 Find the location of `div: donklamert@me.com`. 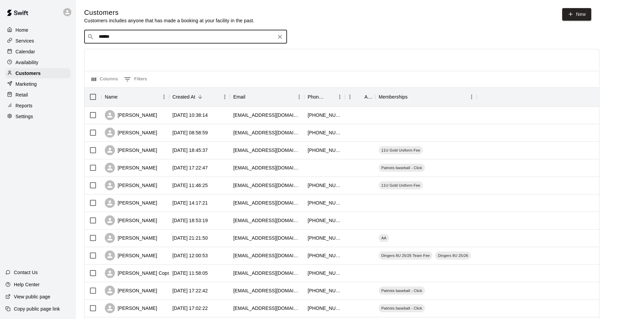

div: donklamert@me.com is located at coordinates (267, 115).